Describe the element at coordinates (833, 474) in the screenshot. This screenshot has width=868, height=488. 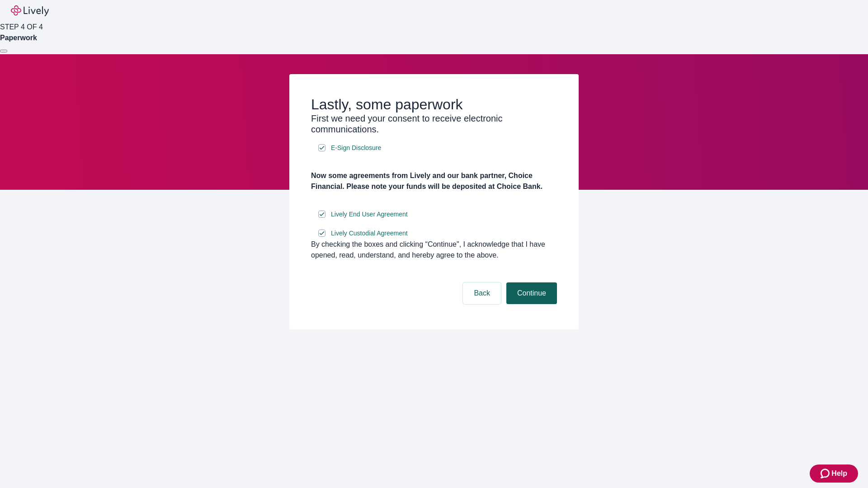
I see `button: Zendesk support iconHelp` at that location.